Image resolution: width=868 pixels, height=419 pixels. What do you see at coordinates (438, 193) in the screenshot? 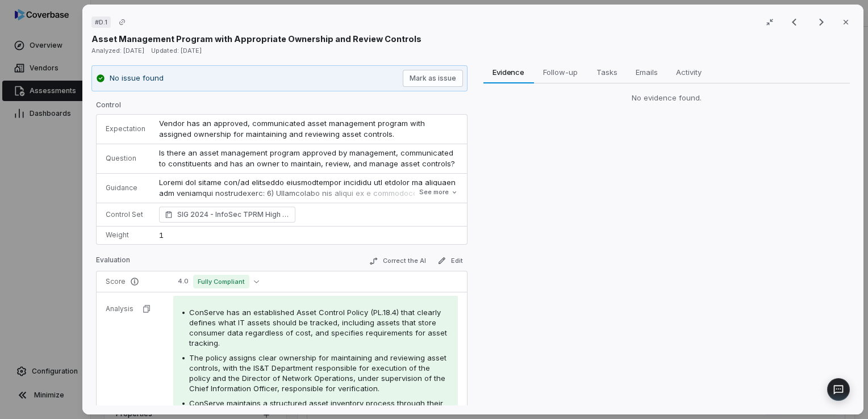
I see `button: See more` at bounding box center [438, 193].